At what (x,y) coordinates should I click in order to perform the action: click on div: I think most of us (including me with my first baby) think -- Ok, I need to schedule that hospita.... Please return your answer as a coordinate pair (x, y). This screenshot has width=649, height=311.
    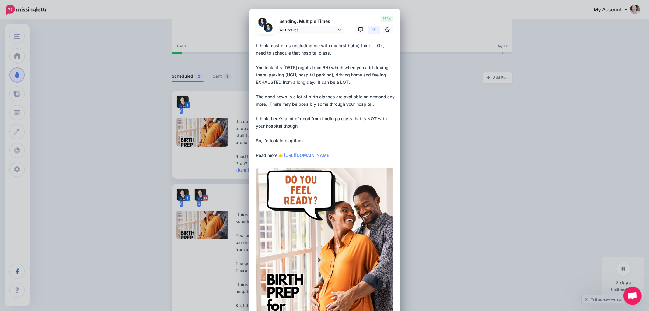
    Looking at the image, I should click on (326, 100).